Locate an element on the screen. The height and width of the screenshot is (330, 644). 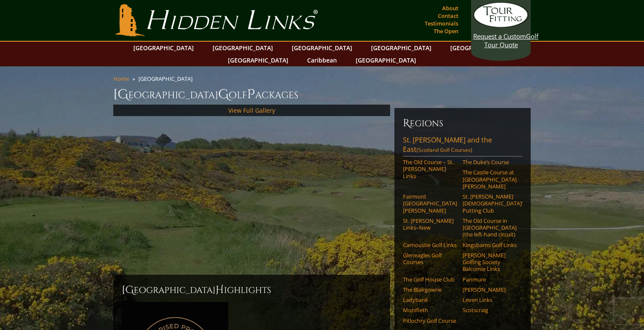
h6: Regions is located at coordinates (462, 123).